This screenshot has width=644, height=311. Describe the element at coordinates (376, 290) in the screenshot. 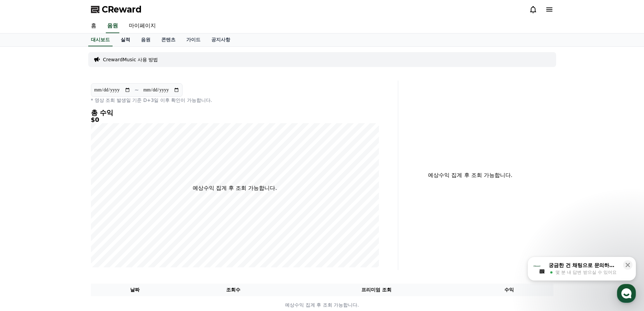

I see `th: 프리미엄 조회` at that location.